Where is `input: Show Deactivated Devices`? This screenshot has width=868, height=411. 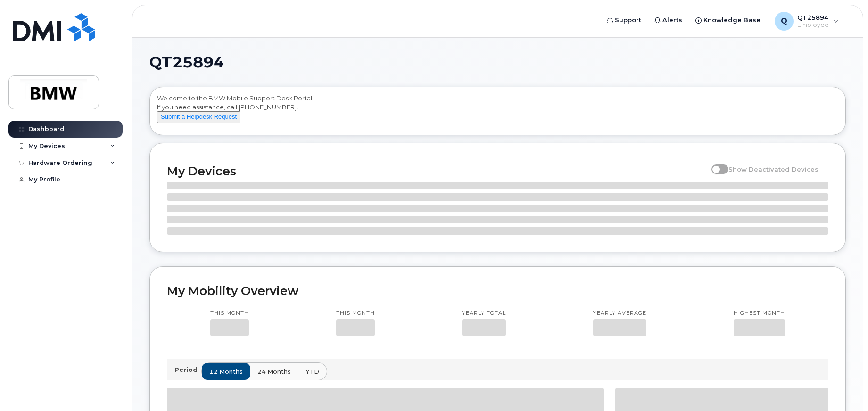 input: Show Deactivated Devices is located at coordinates (715, 164).